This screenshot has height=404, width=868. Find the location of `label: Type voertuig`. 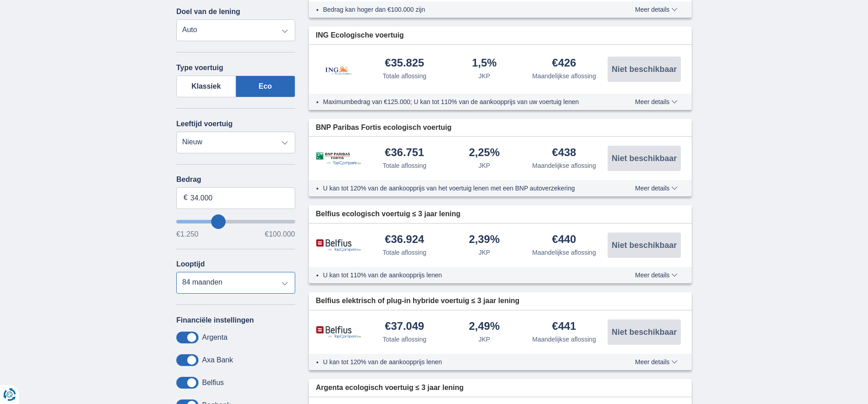

label: Type voertuig is located at coordinates (200, 68).